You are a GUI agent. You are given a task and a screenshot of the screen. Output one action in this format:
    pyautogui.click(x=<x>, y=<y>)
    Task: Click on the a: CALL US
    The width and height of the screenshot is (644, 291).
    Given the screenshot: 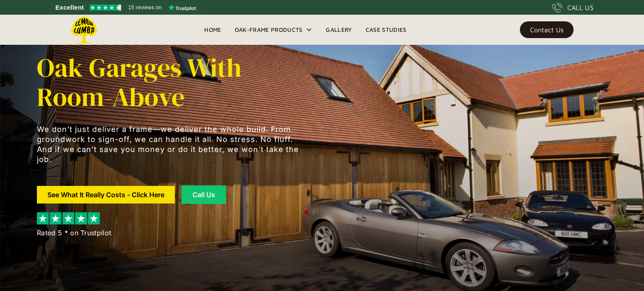 What is the action you would take?
    pyautogui.click(x=573, y=7)
    